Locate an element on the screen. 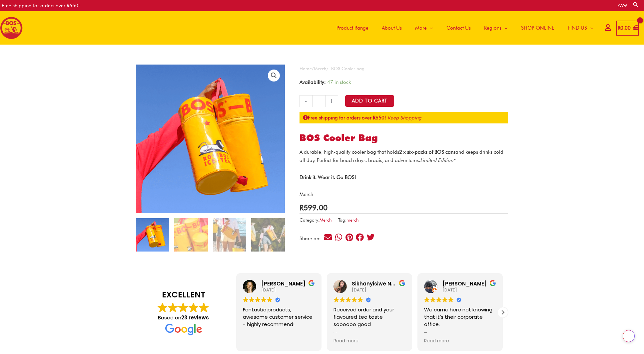  span: FIND US is located at coordinates (578, 28).